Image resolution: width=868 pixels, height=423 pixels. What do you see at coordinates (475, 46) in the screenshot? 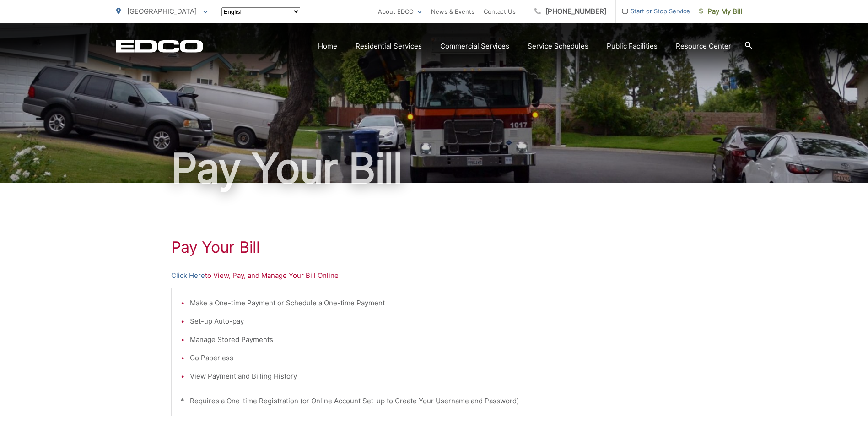
I see `a: Commercial Services` at bounding box center [475, 46].